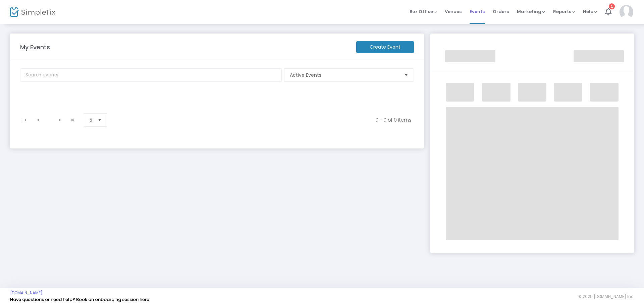 This screenshot has width=644, height=308. Describe the element at coordinates (590, 11) in the screenshot. I see `span: Help` at that location.